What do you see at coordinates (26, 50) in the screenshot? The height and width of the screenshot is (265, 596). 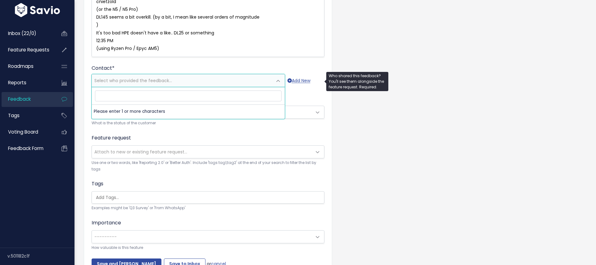 I see `a: Feature Requests` at bounding box center [26, 50].